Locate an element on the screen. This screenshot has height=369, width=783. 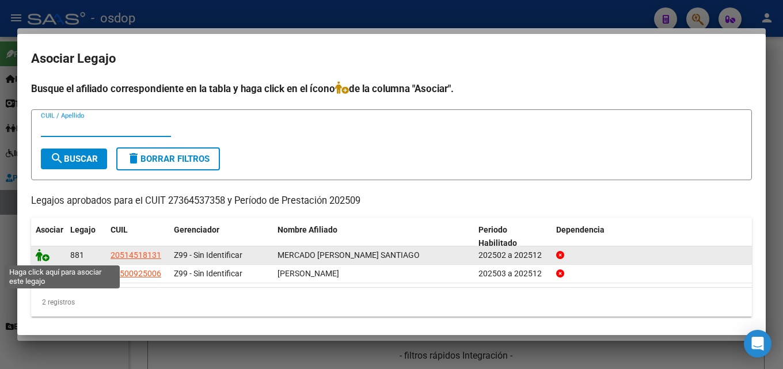
span: 881 is located at coordinates (77, 255).